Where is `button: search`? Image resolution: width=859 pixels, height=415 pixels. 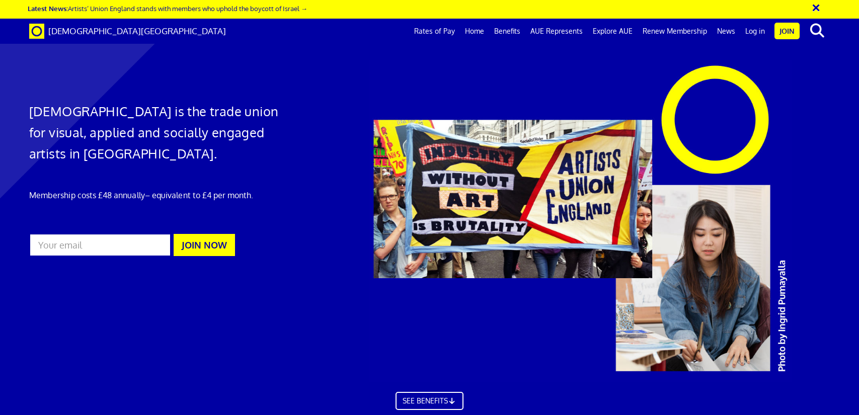 button: search is located at coordinates (817, 31).